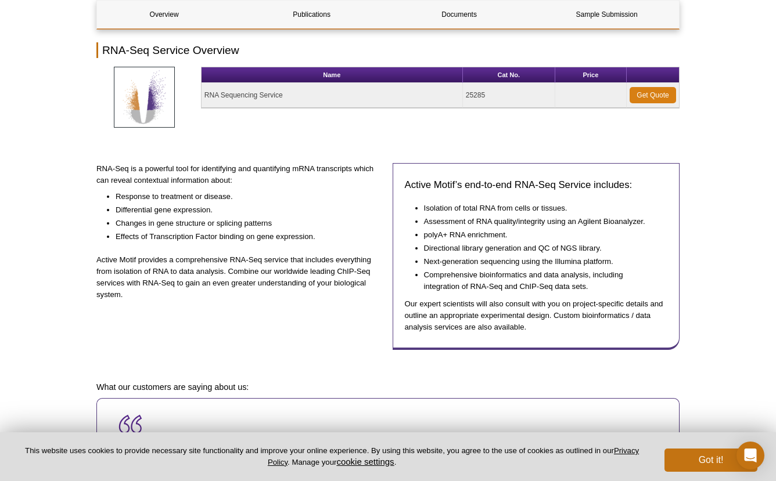 The width and height of the screenshot is (776, 481). I want to click on a: Publications, so click(311, 15).